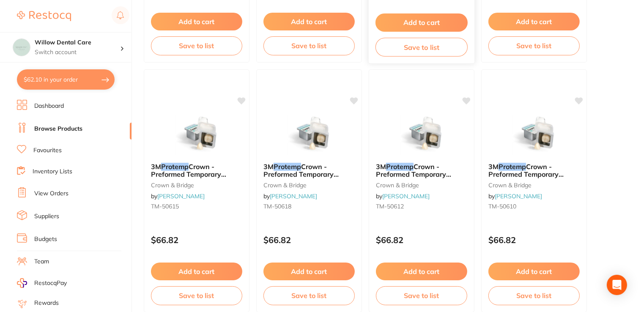 This screenshot has height=312, width=644. What do you see at coordinates (310, 170) in the screenshot?
I see `b: 3M Protemp Crown - Preformed Temporary Crowns - Cuspid Small A2, 5-Pack` at bounding box center [310, 170].